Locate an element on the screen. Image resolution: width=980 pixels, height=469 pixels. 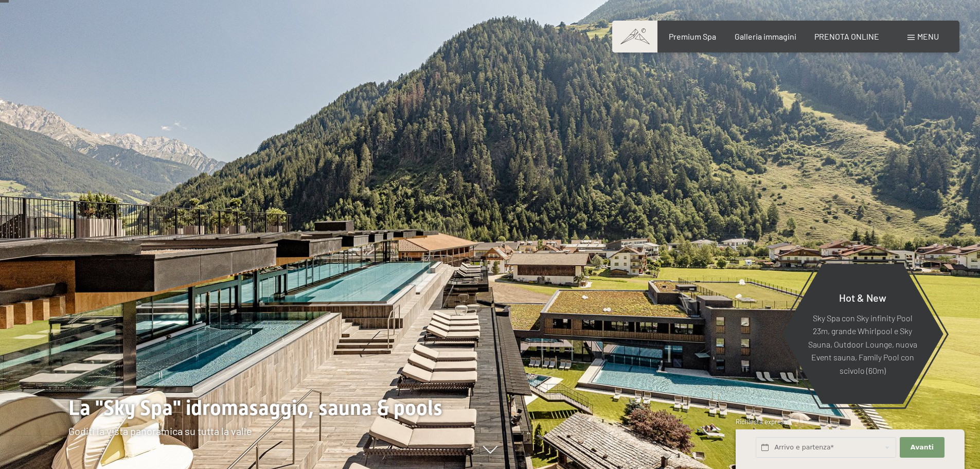
a: PRENOTA ONLINE is located at coordinates (847, 36).